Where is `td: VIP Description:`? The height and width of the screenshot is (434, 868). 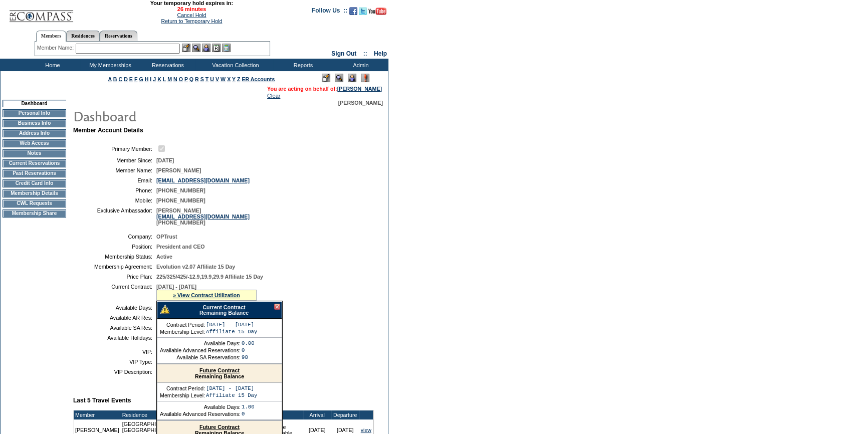 td: VIP Description: is located at coordinates (115, 372).